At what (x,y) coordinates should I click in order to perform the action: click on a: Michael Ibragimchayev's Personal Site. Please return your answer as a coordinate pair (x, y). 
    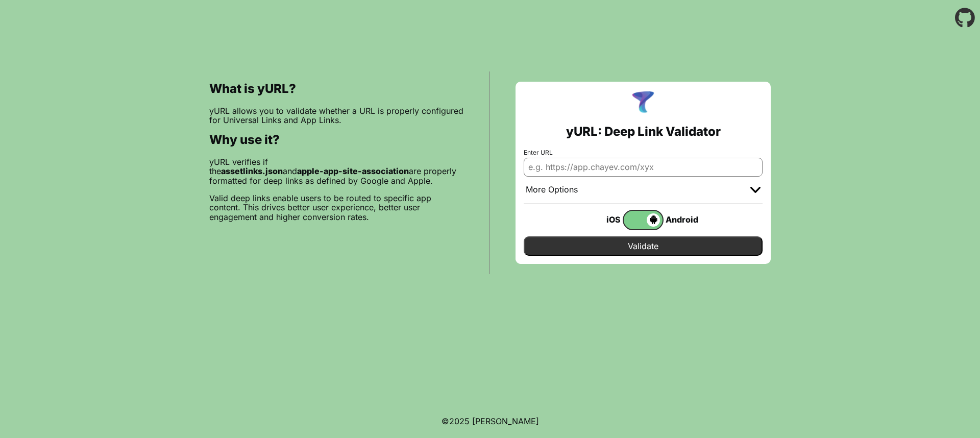
    Looking at the image, I should click on (506, 420).